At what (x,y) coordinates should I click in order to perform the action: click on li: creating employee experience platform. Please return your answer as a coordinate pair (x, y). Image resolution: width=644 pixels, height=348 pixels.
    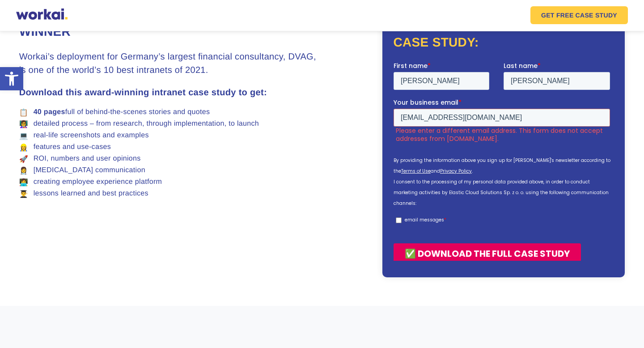
    Looking at the image, I should click on (170, 182).